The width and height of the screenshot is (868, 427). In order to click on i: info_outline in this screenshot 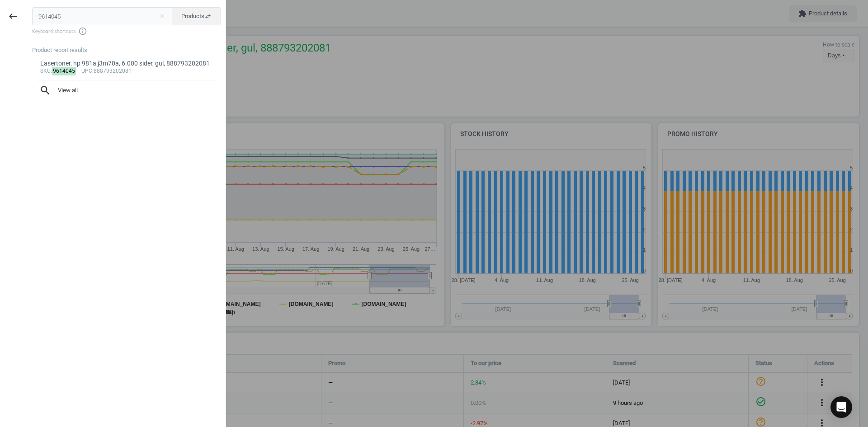, I will do `click(83, 32)`.